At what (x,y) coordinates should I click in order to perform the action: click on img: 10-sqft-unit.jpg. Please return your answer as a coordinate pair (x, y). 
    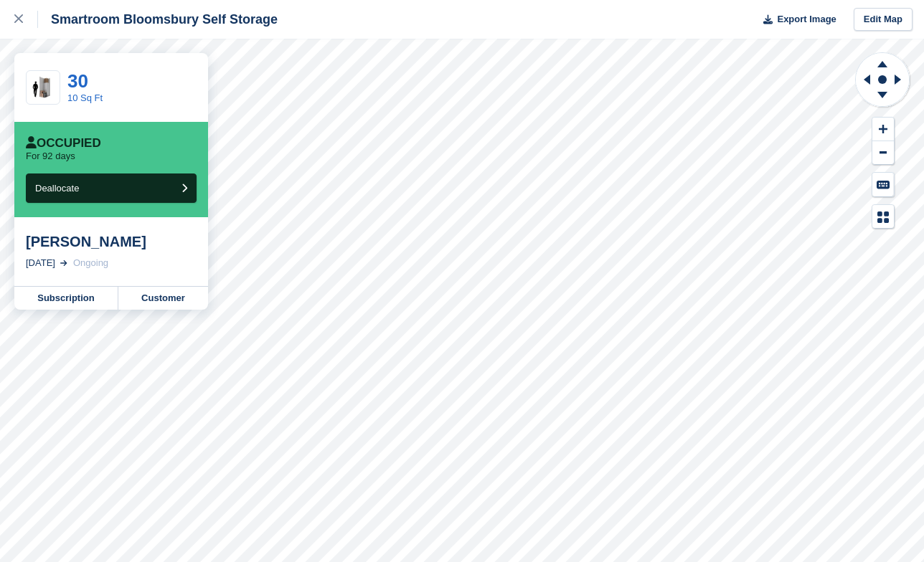
    Looking at the image, I should click on (43, 88).